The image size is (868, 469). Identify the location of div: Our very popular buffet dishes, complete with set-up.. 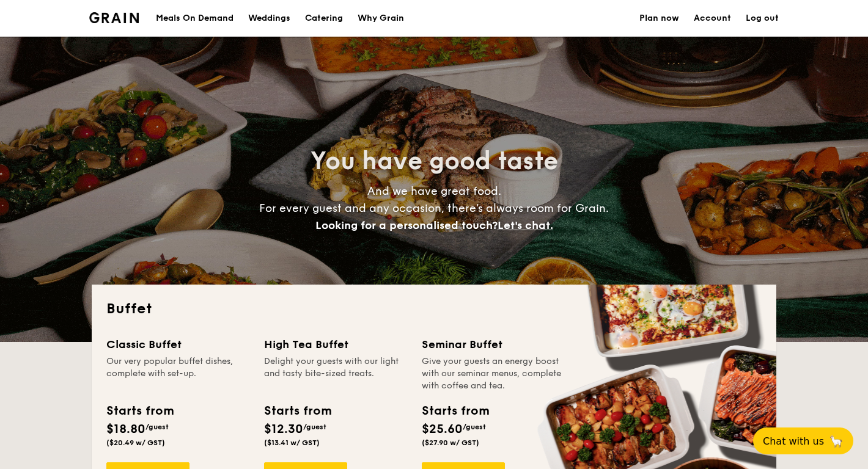
(178, 373).